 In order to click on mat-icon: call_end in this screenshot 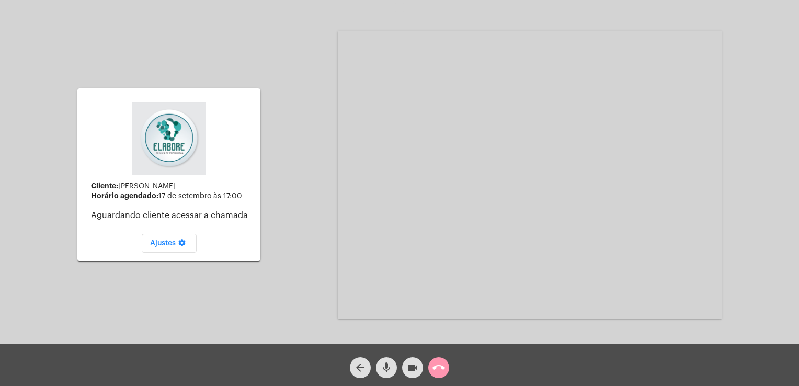, I will do `click(439, 368)`.